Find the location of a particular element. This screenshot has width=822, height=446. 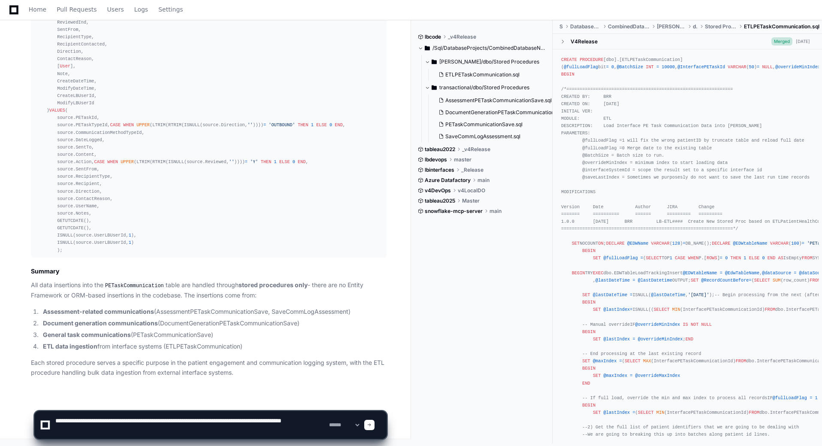

span: Master is located at coordinates (471, 201).